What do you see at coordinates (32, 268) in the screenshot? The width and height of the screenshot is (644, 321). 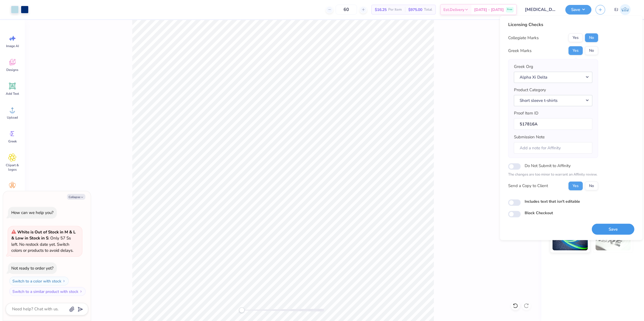 I see `div: Not ready to order yet?` at bounding box center [32, 268].